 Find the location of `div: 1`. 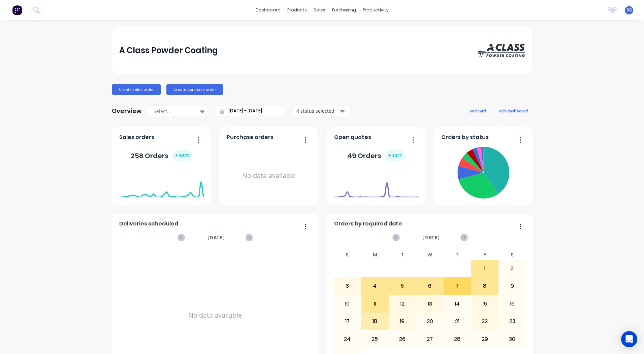

div: 1 is located at coordinates (485, 269).